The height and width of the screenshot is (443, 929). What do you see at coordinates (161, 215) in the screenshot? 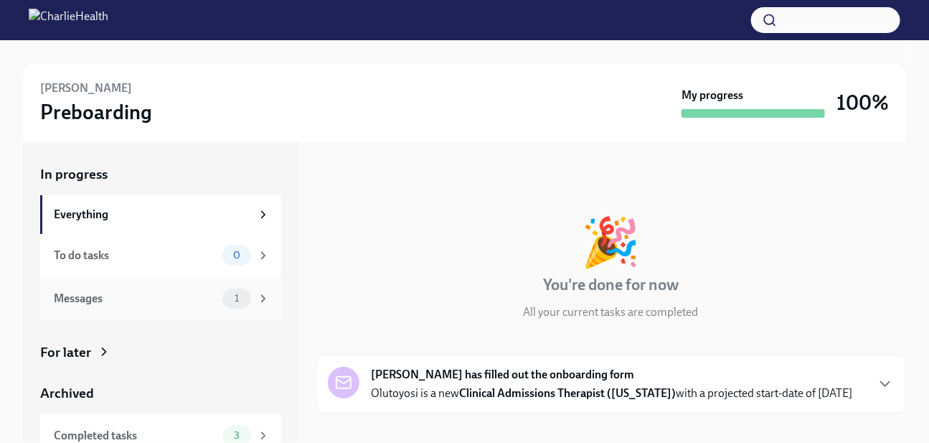
I see `a: Everything` at bounding box center [161, 215].